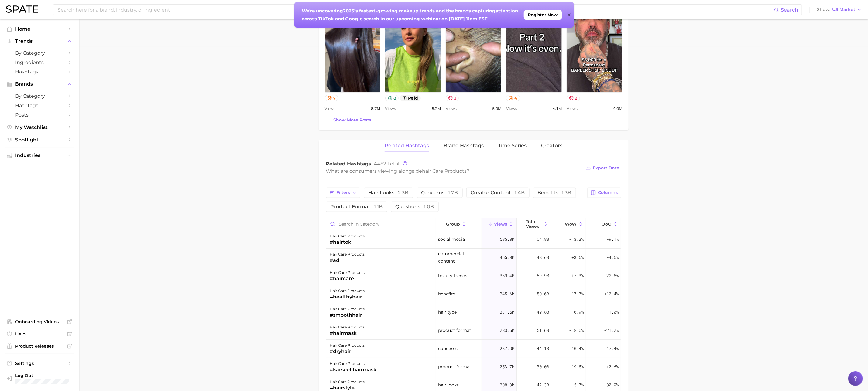  Describe the element at coordinates (40, 155) in the screenshot. I see `button: Industries` at that location.